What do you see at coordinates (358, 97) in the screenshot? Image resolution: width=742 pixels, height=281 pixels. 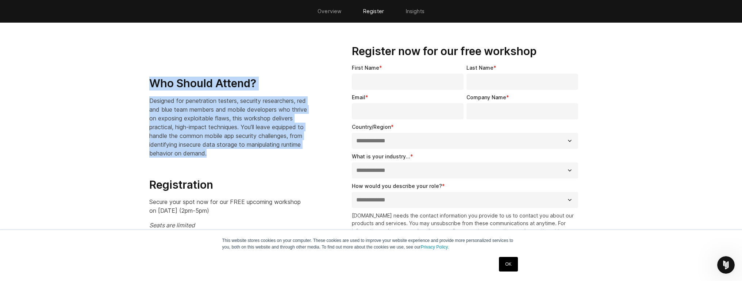 I see `span: Email` at bounding box center [358, 97].